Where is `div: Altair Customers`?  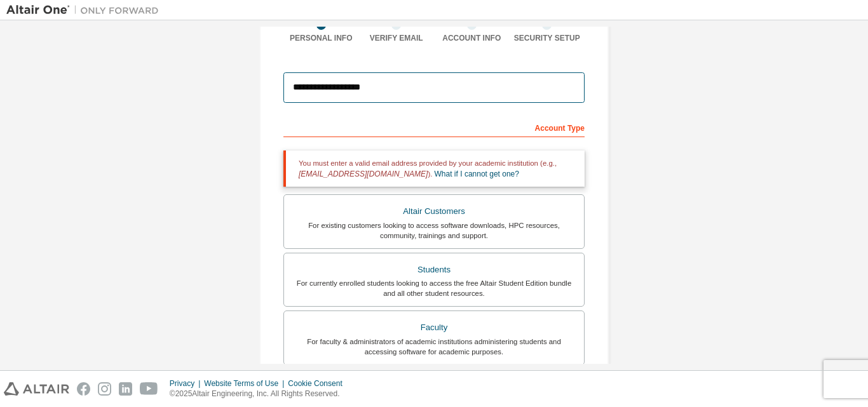 div: Altair Customers is located at coordinates (434, 211).